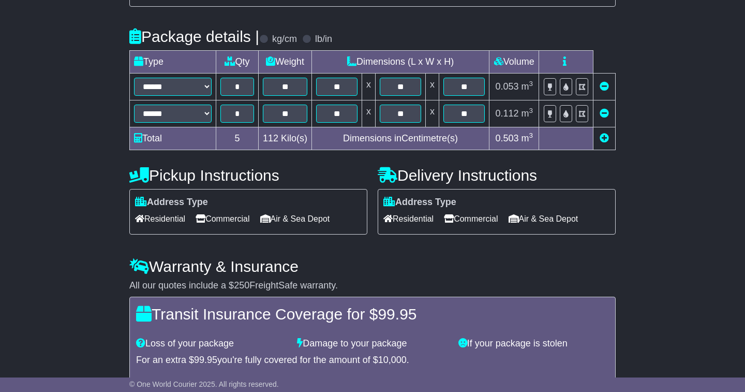 The image size is (745, 392). I want to click on td: Weight, so click(285, 62).